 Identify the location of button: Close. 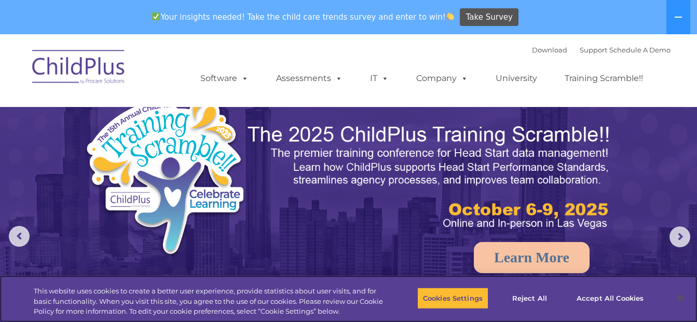
(681, 298).